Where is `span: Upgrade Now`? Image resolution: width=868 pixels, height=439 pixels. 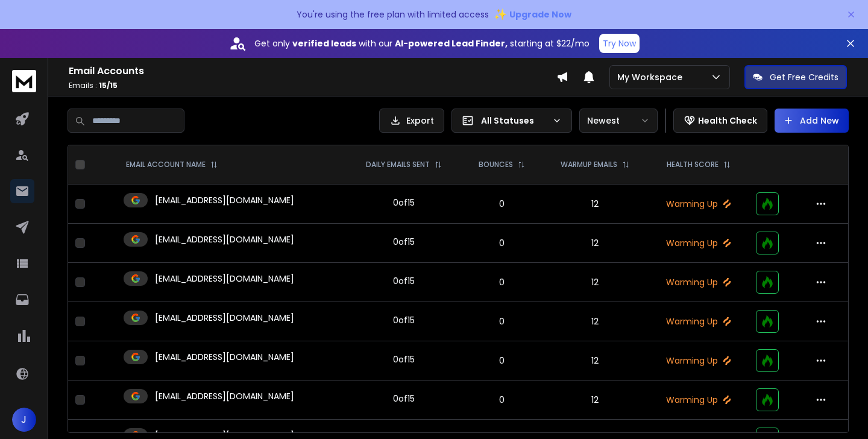
span: Upgrade Now is located at coordinates (540, 14).